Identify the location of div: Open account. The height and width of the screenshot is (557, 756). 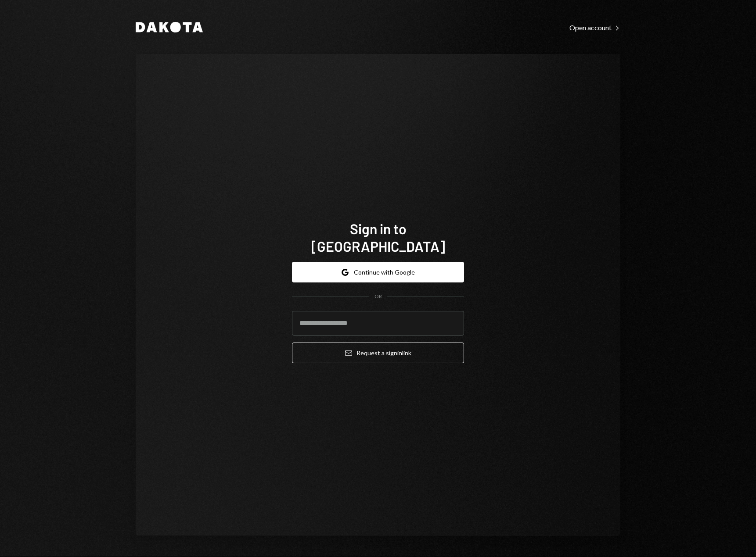
(595, 28).